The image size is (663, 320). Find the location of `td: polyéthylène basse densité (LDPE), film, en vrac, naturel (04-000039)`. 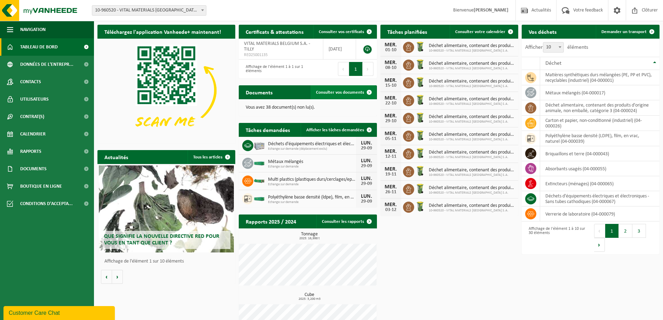

td: polyéthylène basse densité (LDPE), film, en vrac, naturel (04-000039) is located at coordinates (600, 139).